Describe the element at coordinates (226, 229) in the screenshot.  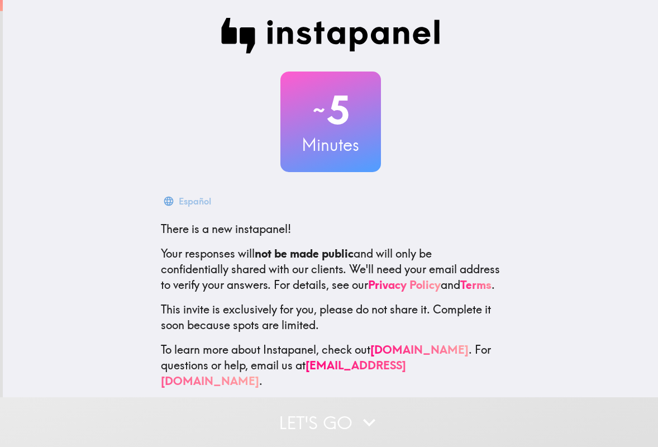
I see `span: There is a new instapanel!` at that location.